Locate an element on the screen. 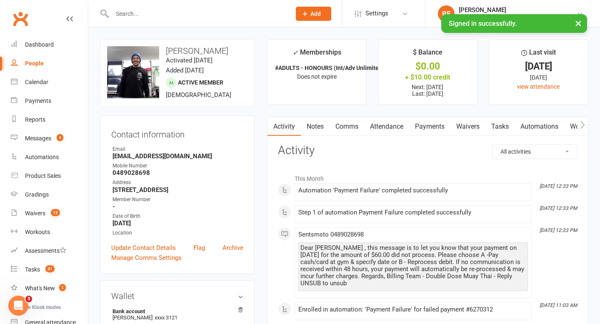 This screenshot has width=600, height=324. h3: Activity is located at coordinates (428, 150).